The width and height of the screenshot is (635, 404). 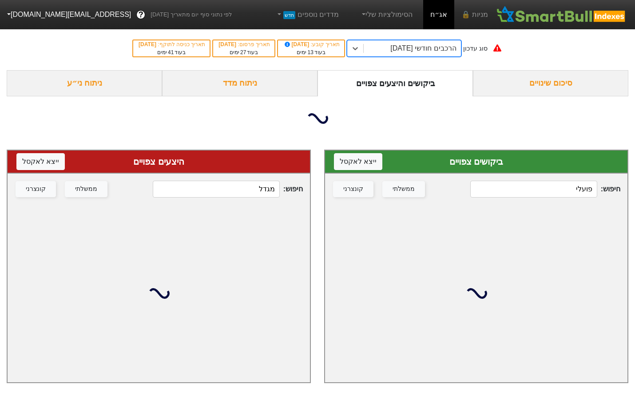 I want to click on div: תאריך כניסה לתוקף :, so click(x=172, y=44).